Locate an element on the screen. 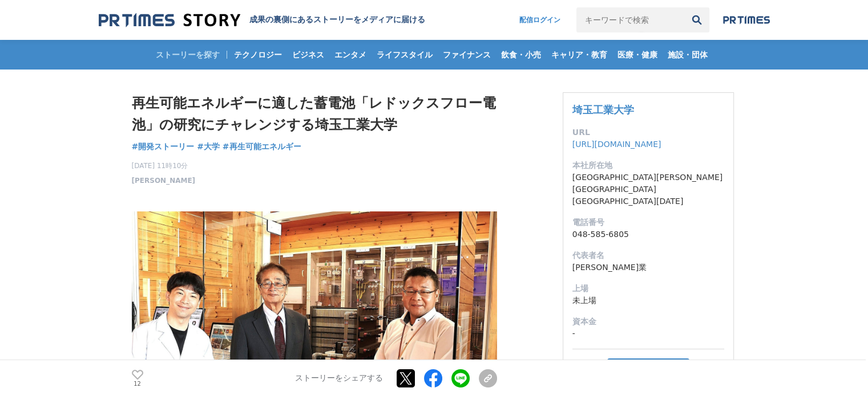 The width and height of the screenshot is (868, 396). a: ファイナンス is located at coordinates (467, 55).